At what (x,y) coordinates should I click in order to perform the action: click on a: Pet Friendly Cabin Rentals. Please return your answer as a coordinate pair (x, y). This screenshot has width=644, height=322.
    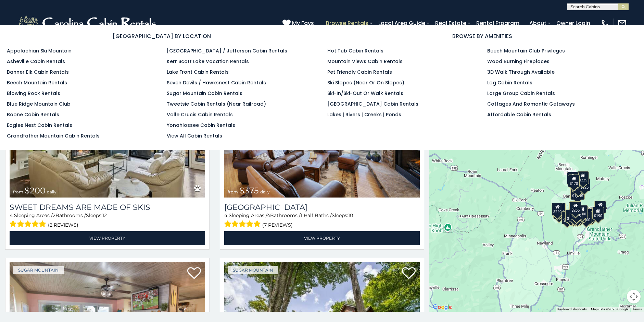
    Looking at the image, I should click on (360, 72).